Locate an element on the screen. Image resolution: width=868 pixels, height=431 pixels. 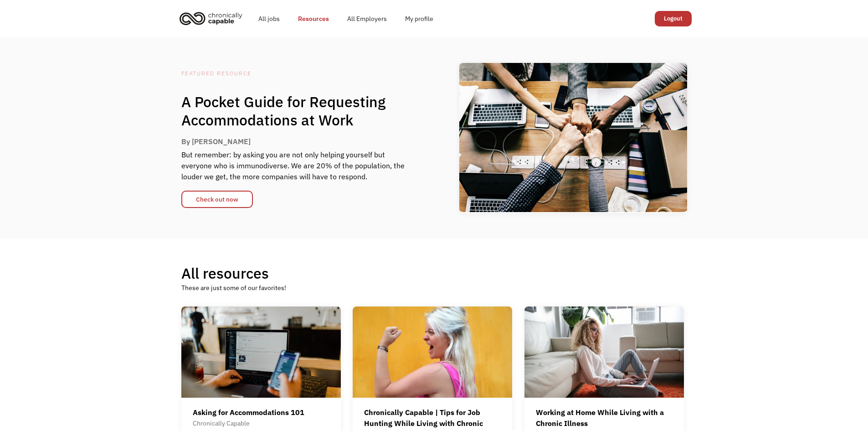
div: But remember: by asking you are not only helping yourself but everyone who is immunodiverse. We a... is located at coordinates (295, 166).